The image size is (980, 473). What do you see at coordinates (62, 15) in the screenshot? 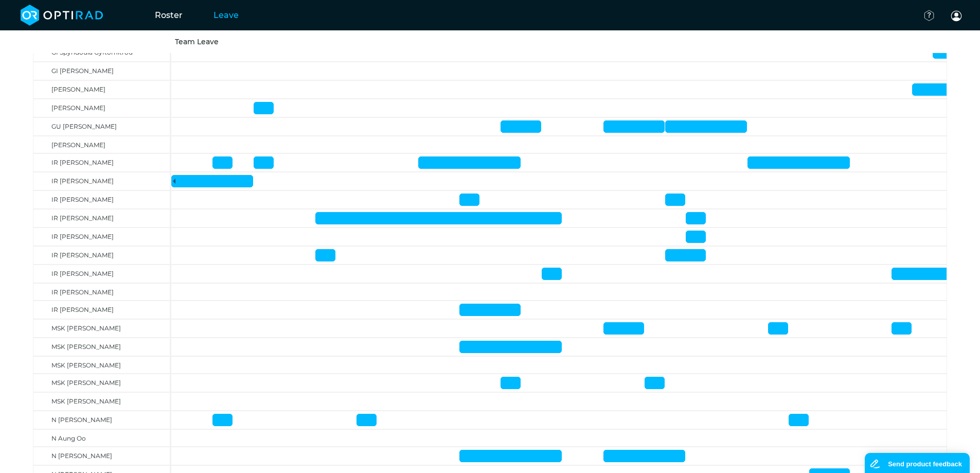
I see `img: brand-opti-rad-logos-blue-and-white-d2f68631ba2948856bd03f2d395fb146ddc8fb01b4b6e9315ea85fa773367...` at bounding box center [62, 15].